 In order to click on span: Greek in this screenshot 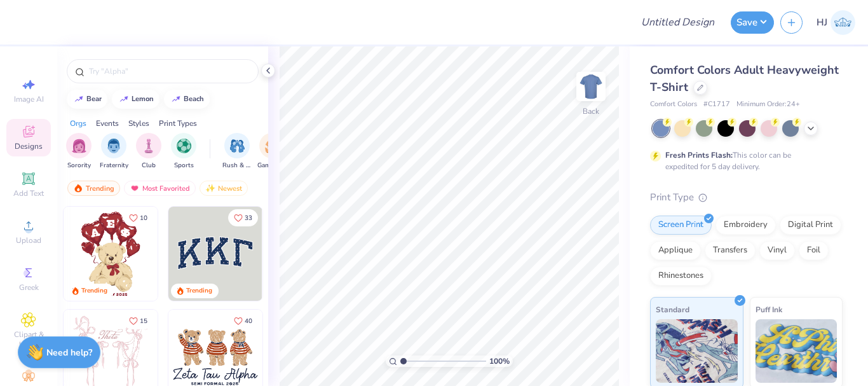, I will do `click(29, 287)`.